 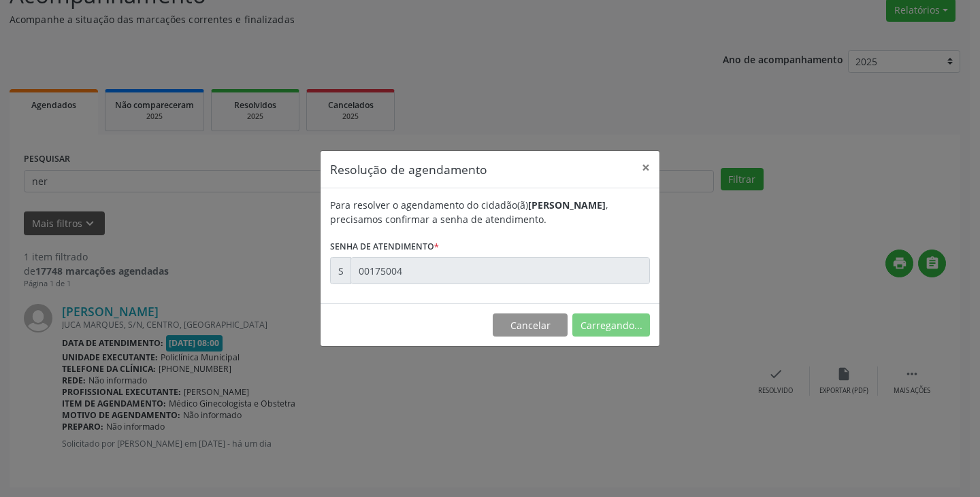 What do you see at coordinates (611, 325) in the screenshot?
I see `button: Carregando...` at bounding box center [611, 325].